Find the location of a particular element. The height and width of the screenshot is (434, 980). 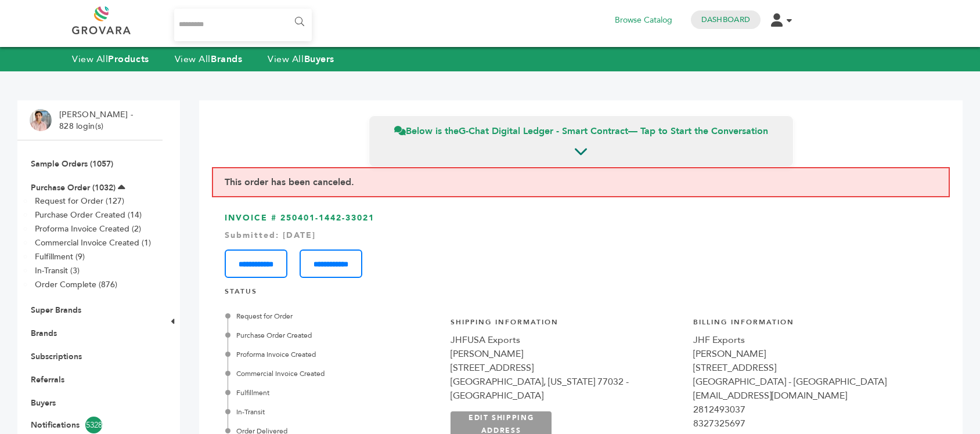

a: Proforma Invoice Created (2) is located at coordinates (88, 229).